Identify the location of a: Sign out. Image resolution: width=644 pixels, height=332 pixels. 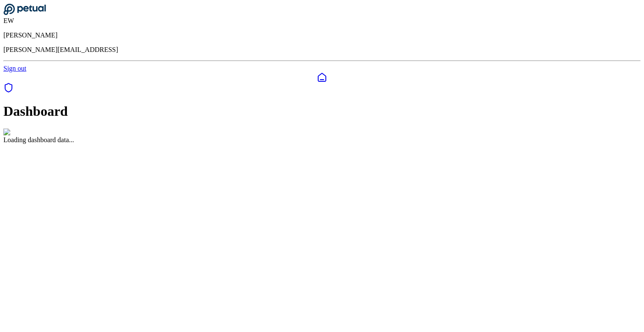
(15, 68).